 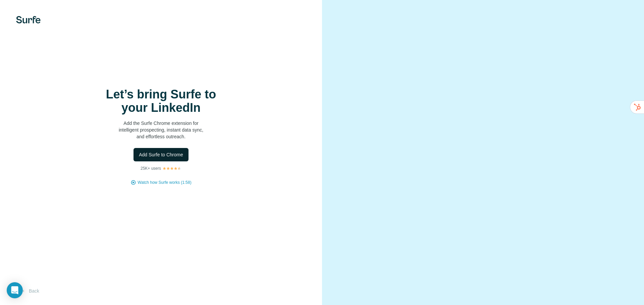 What do you see at coordinates (14, 291) in the screenshot?
I see `div: Open Intercom Messenger` at bounding box center [14, 291].